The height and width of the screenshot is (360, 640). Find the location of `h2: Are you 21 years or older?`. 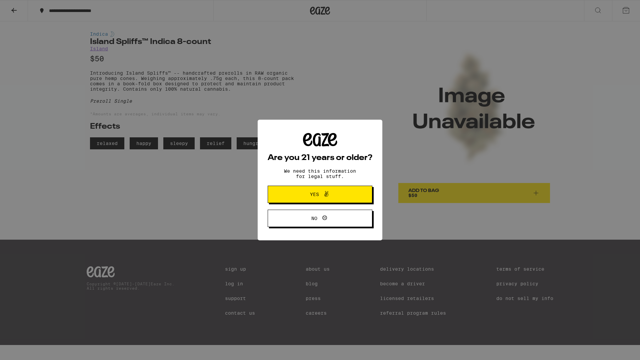

h2: Are you 21 years or older? is located at coordinates (320, 158).